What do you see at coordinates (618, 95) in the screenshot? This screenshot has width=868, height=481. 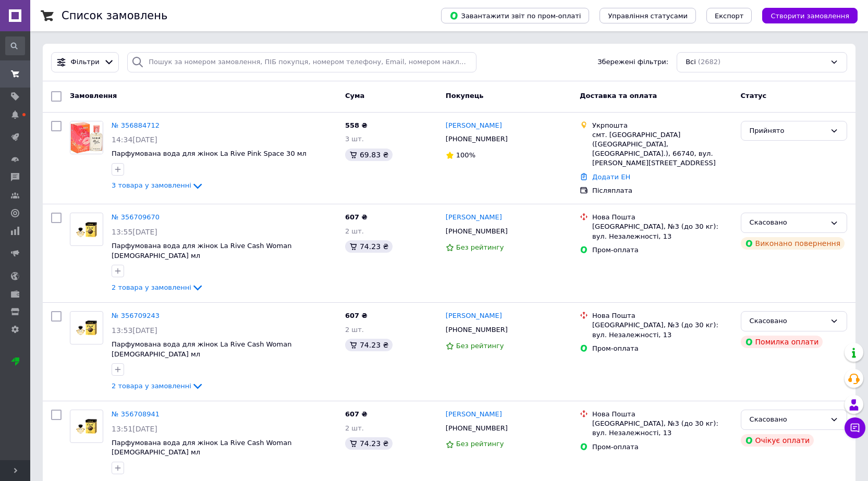 I see `span: Доставка та оплата` at bounding box center [618, 95].